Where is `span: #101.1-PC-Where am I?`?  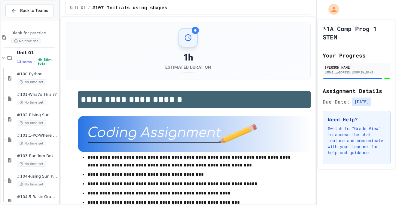 span: #101.1-PC-Where am I? is located at coordinates (37, 135).